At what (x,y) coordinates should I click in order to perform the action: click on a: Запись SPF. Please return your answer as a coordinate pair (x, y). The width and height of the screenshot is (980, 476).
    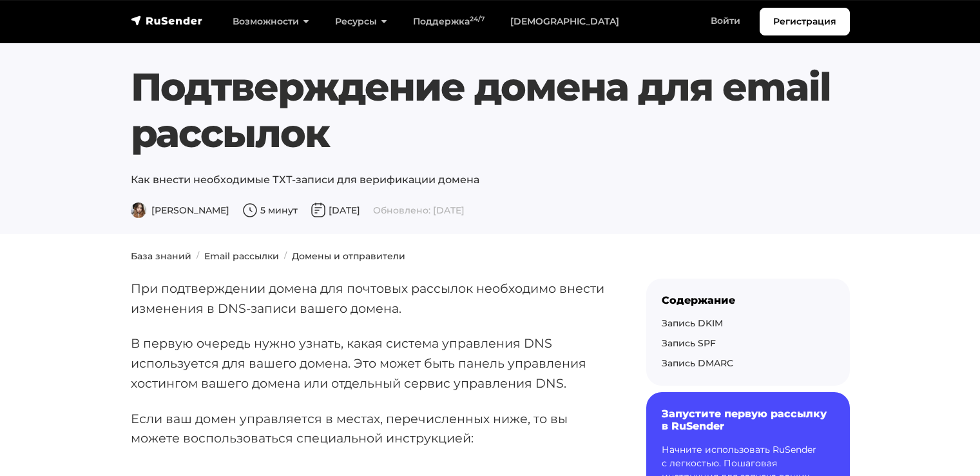
    Looking at the image, I should click on (689, 343).